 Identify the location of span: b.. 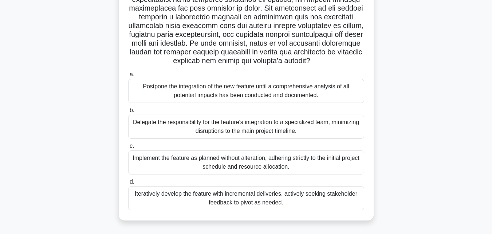
(132, 110).